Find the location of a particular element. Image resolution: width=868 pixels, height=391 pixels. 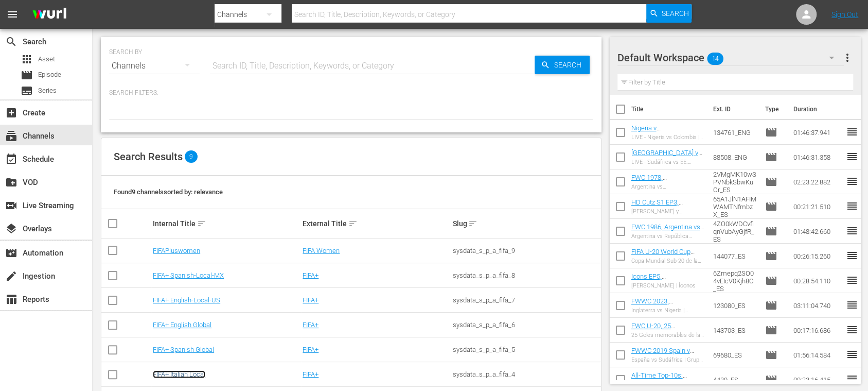

span: 14 is located at coordinates (715, 59).